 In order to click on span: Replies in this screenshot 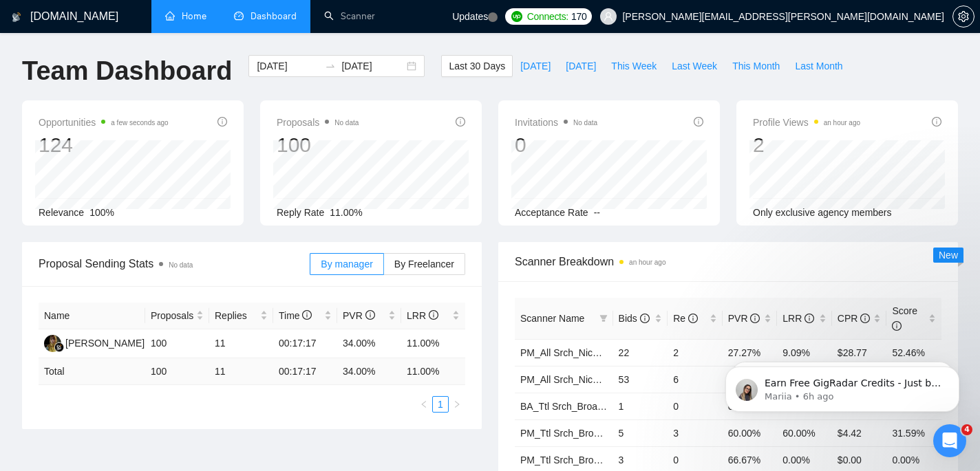, I will do `click(236, 316)`.